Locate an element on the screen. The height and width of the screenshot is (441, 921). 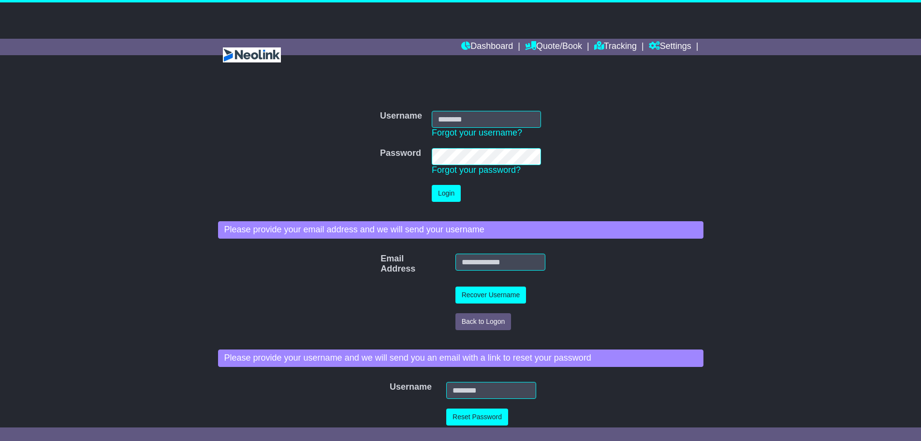
label: Password is located at coordinates (400, 153).